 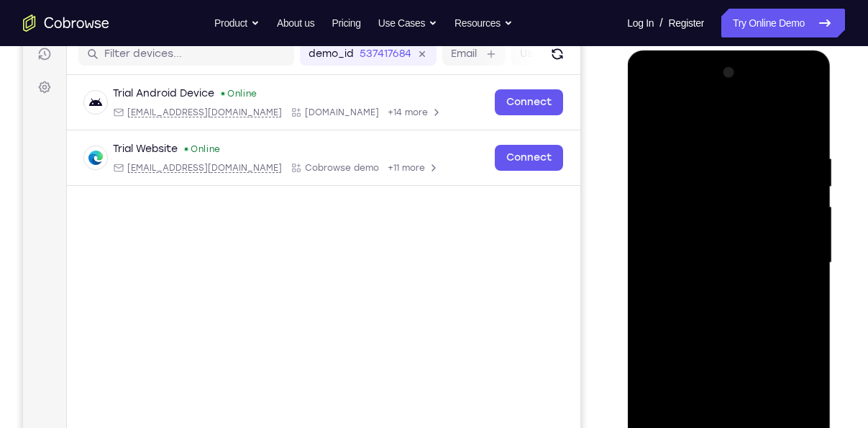 What do you see at coordinates (483, 23) in the screenshot?
I see `button: Resources` at bounding box center [483, 23].